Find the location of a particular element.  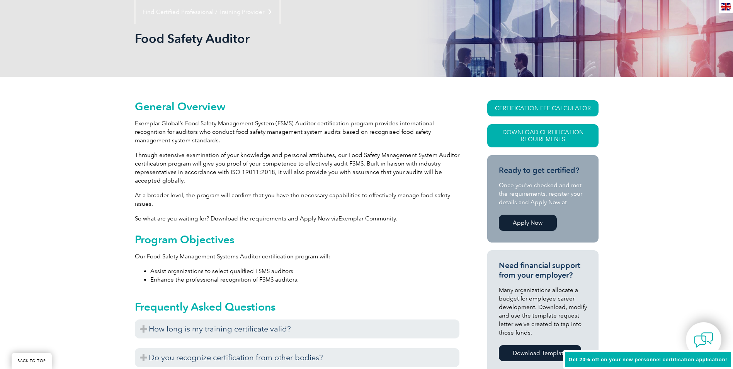

p: Our Food Safety Management Systems Auditor certification program will: is located at coordinates (297, 256).